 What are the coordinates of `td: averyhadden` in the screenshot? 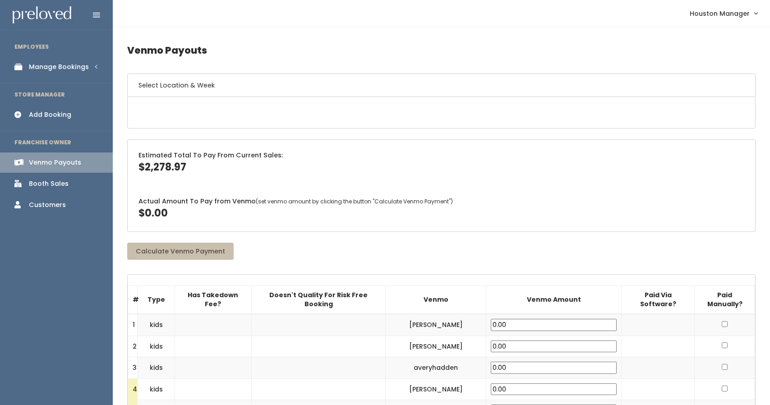 It's located at (436, 368).